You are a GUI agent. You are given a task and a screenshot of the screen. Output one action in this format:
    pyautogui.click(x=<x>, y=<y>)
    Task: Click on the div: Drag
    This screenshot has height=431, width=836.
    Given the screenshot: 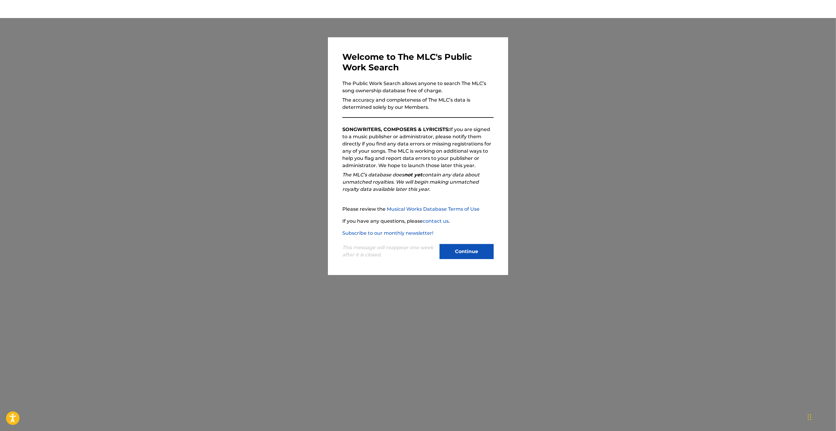 What is the action you would take?
    pyautogui.click(x=810, y=417)
    